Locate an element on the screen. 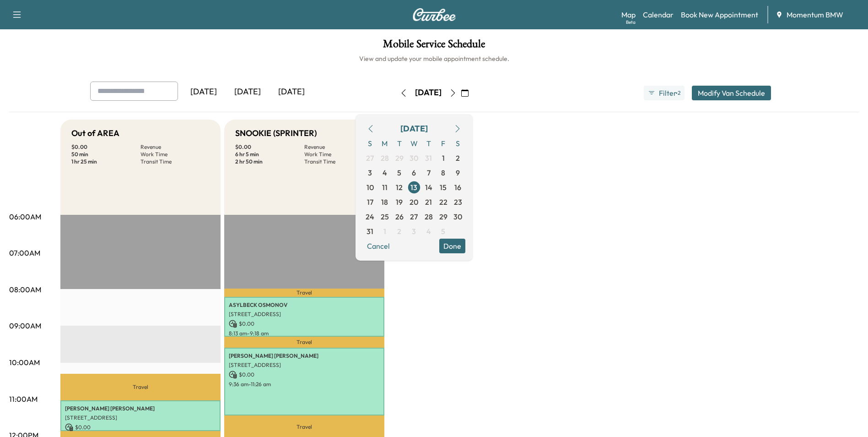  h6: View and update your mobile appointment schedule. is located at coordinates (434, 59).